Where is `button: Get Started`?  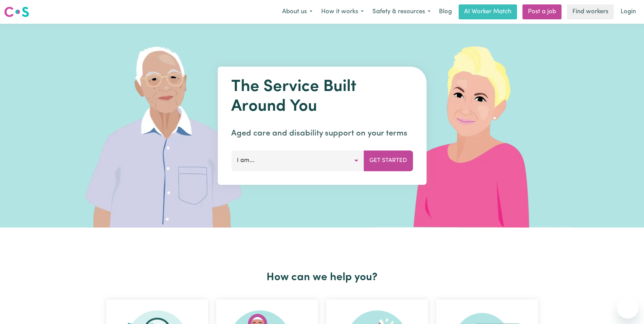
button: Get Started is located at coordinates (388, 161).